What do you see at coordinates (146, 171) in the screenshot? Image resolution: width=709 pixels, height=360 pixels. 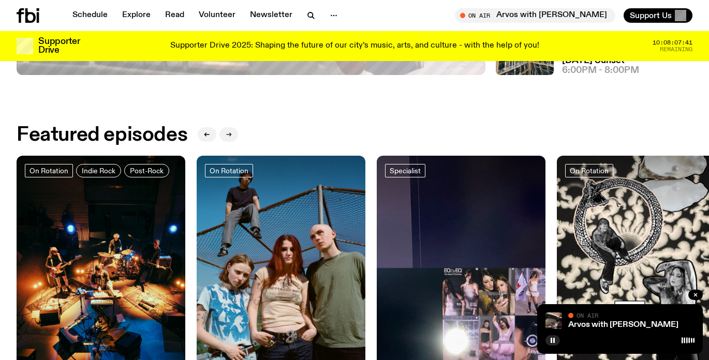 I see `a: Post-Rock` at bounding box center [146, 171].